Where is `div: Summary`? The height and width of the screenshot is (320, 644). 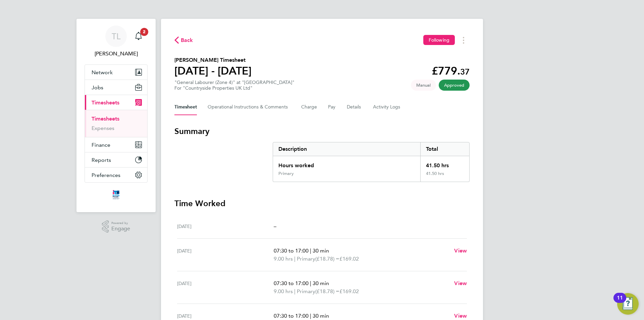
div: Summary is located at coordinates (371, 162).